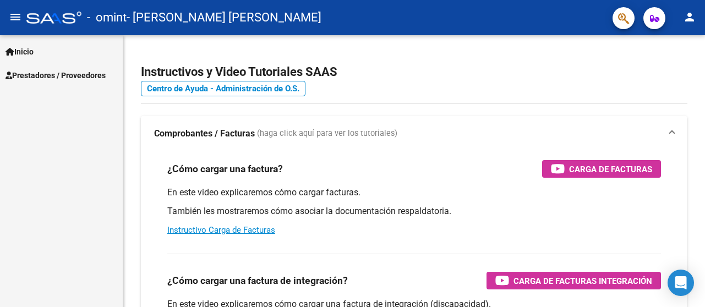  What do you see at coordinates (223, 89) in the screenshot?
I see `a: Centro de Ayuda - Administración de O.S.` at bounding box center [223, 89].